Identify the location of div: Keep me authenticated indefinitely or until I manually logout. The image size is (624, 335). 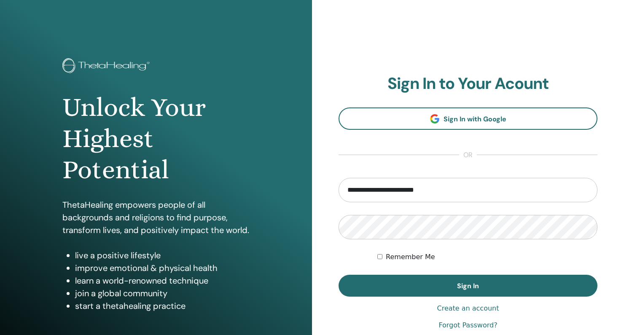
(487, 257).